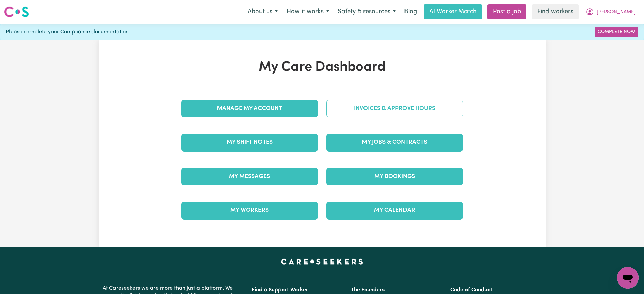 This screenshot has height=294, width=644. What do you see at coordinates (611, 12) in the screenshot?
I see `button: My Account` at bounding box center [611, 12].